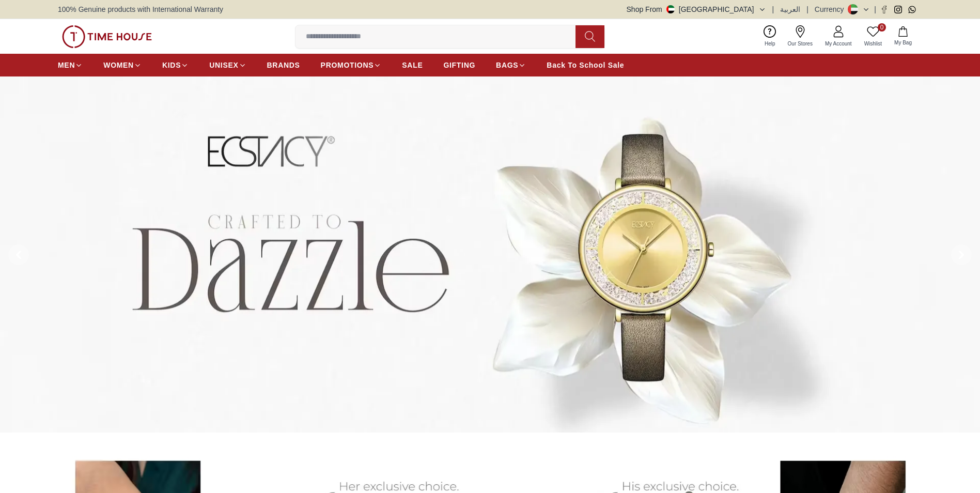 The height and width of the screenshot is (493, 980). What do you see at coordinates (911, 9) in the screenshot?
I see `a: Whatsapp` at bounding box center [911, 9].